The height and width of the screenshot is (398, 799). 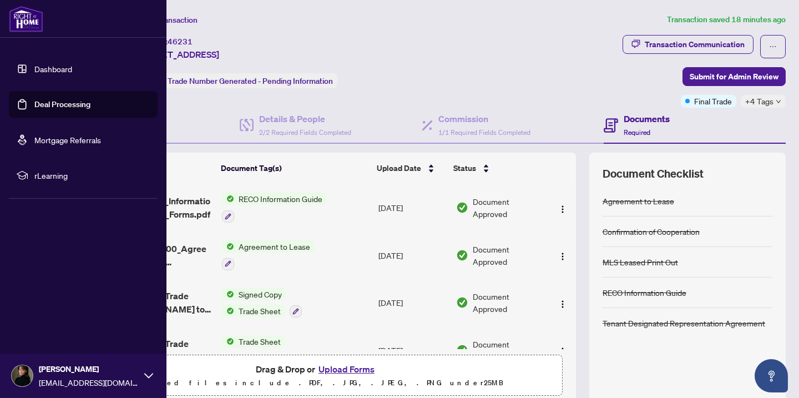 What do you see at coordinates (168, 20) in the screenshot?
I see `span: View Transaction` at bounding box center [168, 20].